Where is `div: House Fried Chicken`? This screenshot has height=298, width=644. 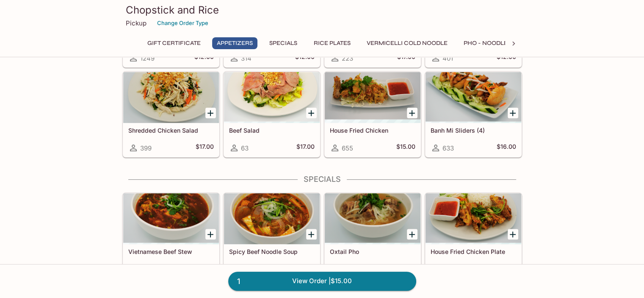 div: House Fried Chicken is located at coordinates (373, 97).